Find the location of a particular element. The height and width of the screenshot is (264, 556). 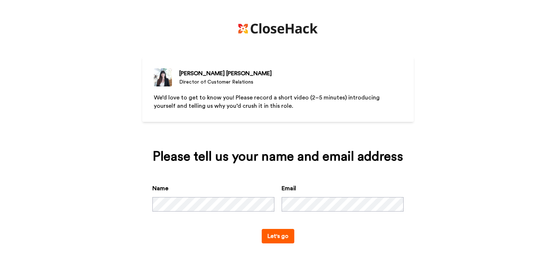

img: Director of Customer Relations is located at coordinates (163, 78).